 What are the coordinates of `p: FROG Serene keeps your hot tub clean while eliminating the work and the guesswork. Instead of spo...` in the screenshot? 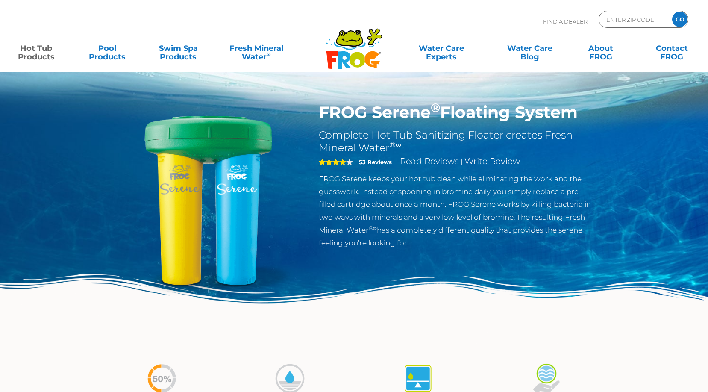 It's located at (458, 211).